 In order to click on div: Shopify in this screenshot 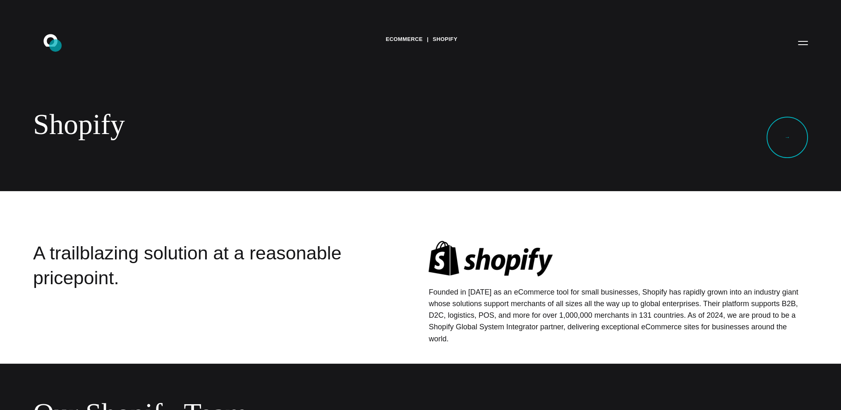, I will do `click(269, 125)`.